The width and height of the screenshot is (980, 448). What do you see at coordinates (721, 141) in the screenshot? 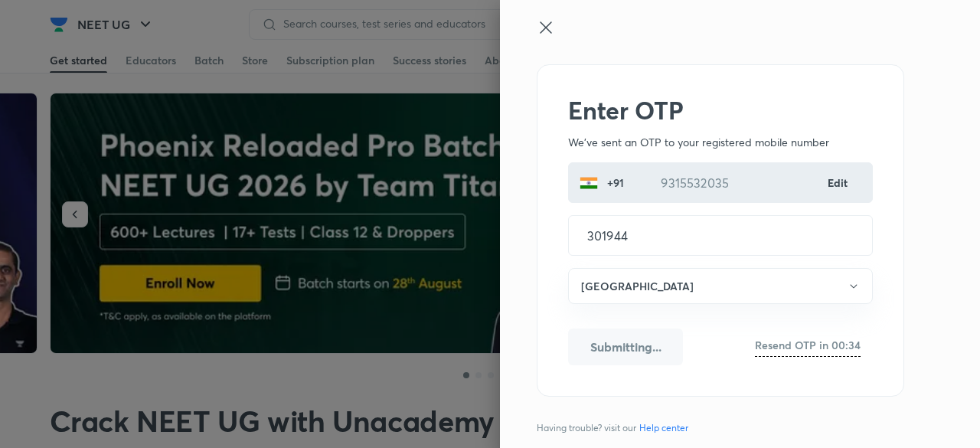
I see `p: We've sent an OTP to your registered mobile number` at bounding box center [721, 141].